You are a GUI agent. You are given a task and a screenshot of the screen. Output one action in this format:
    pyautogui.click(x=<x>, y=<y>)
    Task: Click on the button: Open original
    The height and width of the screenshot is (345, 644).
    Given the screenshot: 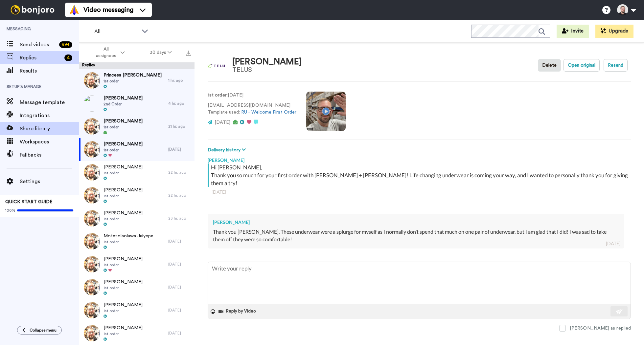 What is the action you would take?
    pyautogui.click(x=581, y=65)
    